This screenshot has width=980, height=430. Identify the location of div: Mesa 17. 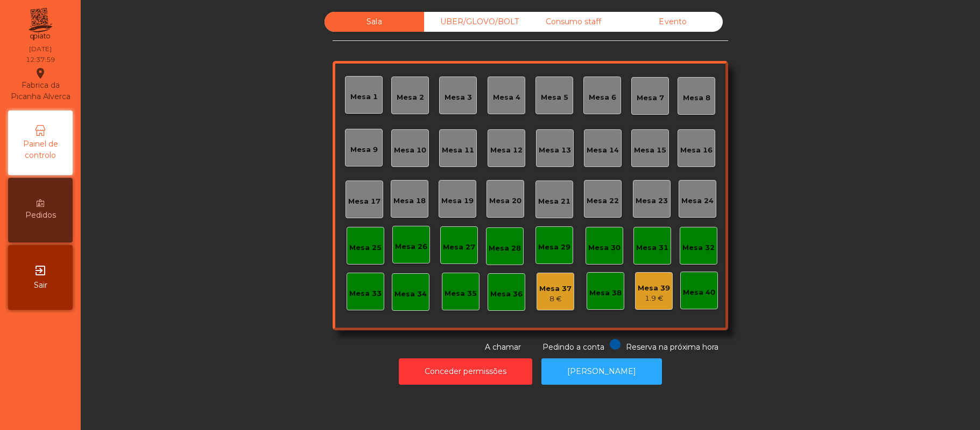
(364, 201).